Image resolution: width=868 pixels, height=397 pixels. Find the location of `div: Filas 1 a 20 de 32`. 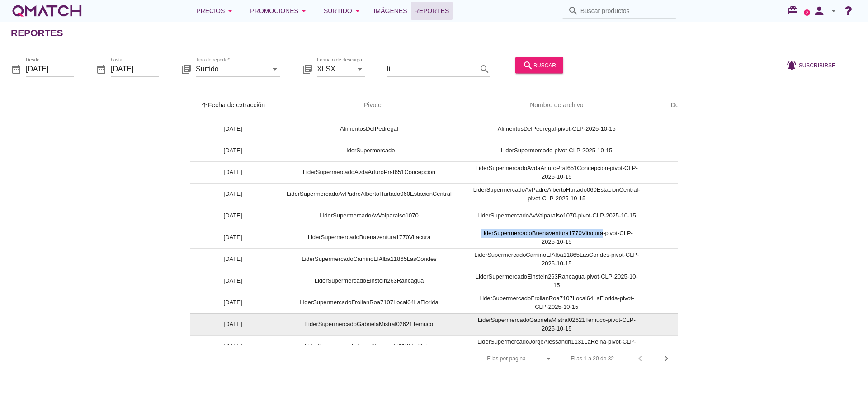

div: Filas 1 a 20 de 32 is located at coordinates (592, 358).